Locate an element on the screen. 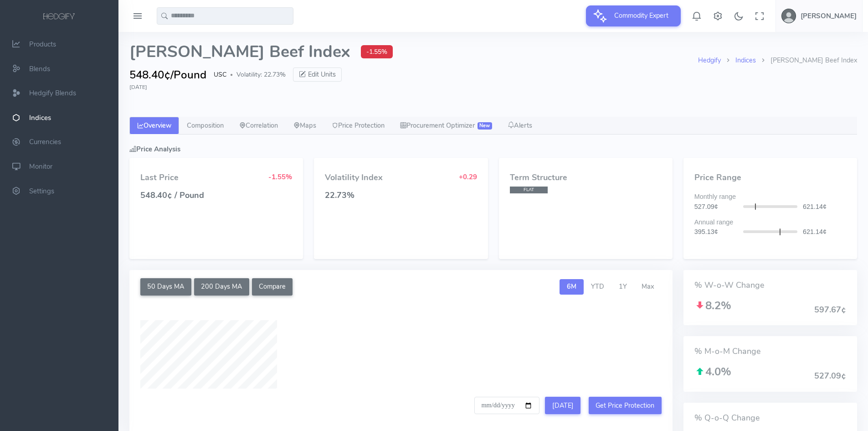 Image resolution: width=868 pixels, height=431 pixels. a: Composition is located at coordinates (205, 126).